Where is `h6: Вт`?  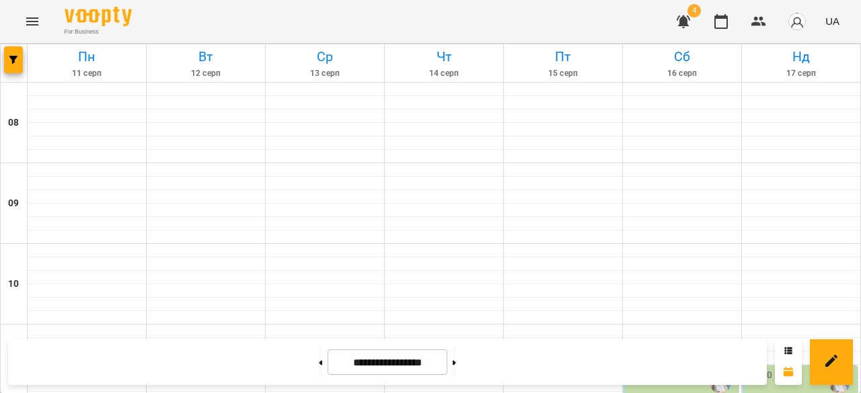 h6: Вт is located at coordinates (206, 56).